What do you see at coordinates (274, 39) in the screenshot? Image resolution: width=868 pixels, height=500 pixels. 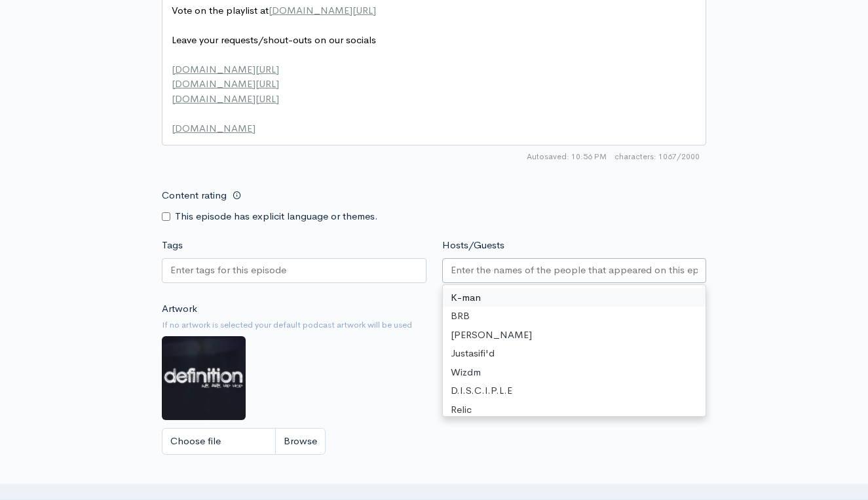 I see `span: Leave your requests/shout-outs on our socials` at bounding box center [274, 39].